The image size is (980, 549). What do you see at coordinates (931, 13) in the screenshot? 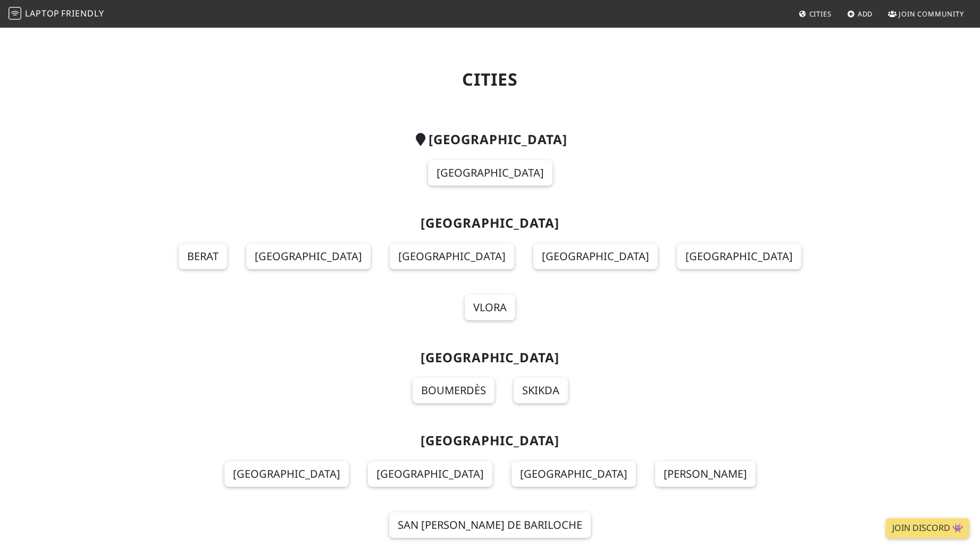
I see `span: Join Community` at bounding box center [931, 13].